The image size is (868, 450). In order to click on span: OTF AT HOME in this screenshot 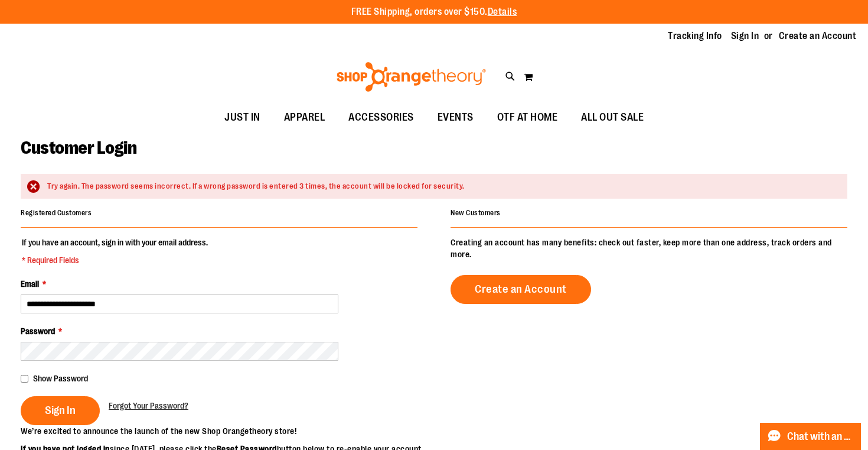, I will do `click(527, 117)`.